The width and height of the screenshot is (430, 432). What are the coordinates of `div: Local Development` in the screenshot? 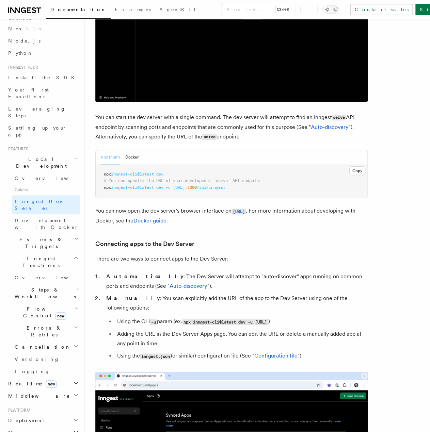 It's located at (43, 203).